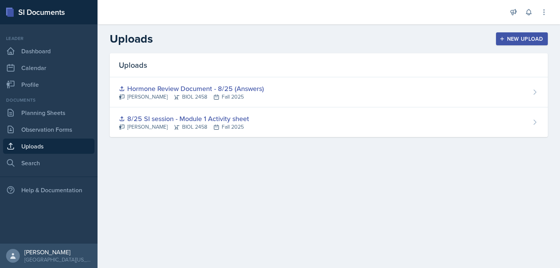 The image size is (560, 268). What do you see at coordinates (131, 39) in the screenshot?
I see `h2: Uploads` at bounding box center [131, 39].